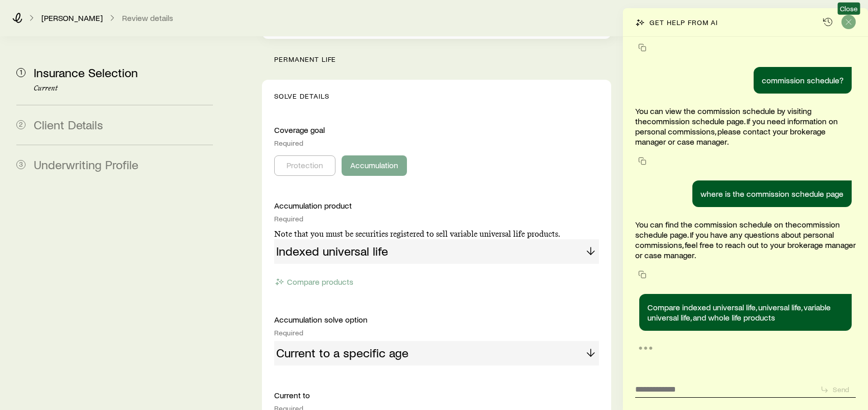 This screenshot has height=410, width=868. What do you see at coordinates (305, 166) in the screenshot?
I see `button: Protection` at bounding box center [305, 166].